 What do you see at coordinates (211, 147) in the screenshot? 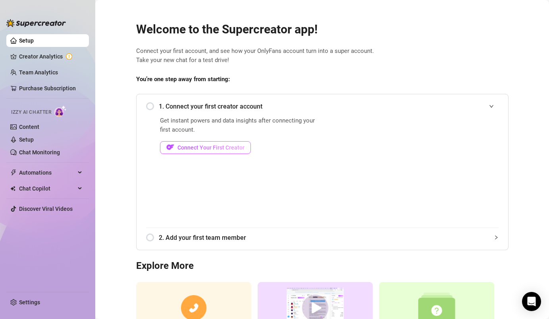
I see `span: Connect Your First Creator` at bounding box center [211, 147].